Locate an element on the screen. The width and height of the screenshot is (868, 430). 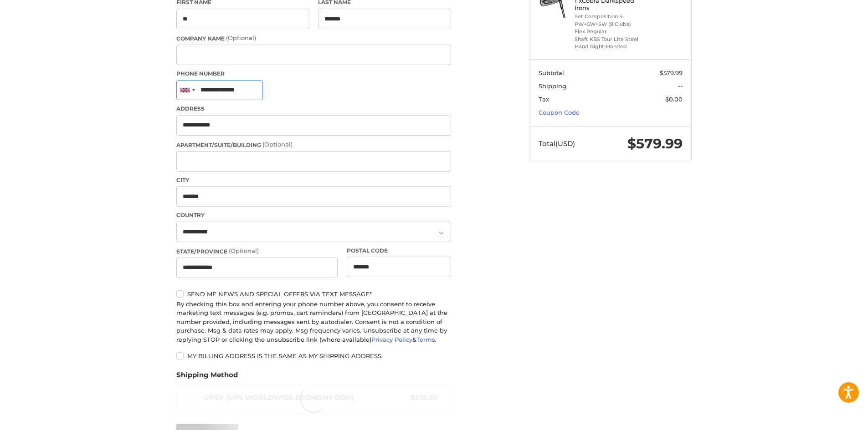
label: Address is located at coordinates (314, 109).